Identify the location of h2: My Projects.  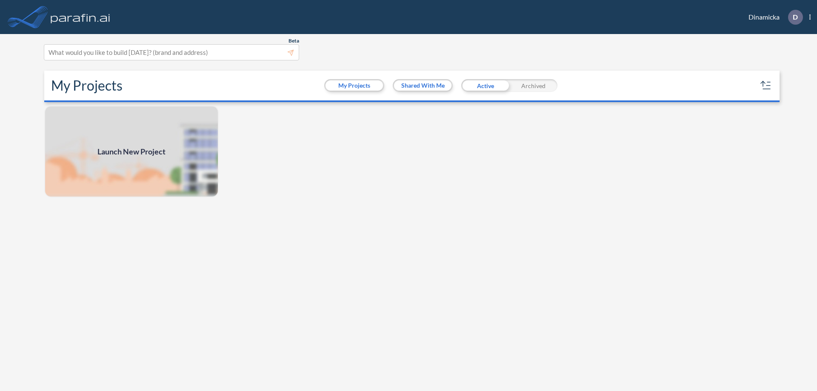
(87, 86).